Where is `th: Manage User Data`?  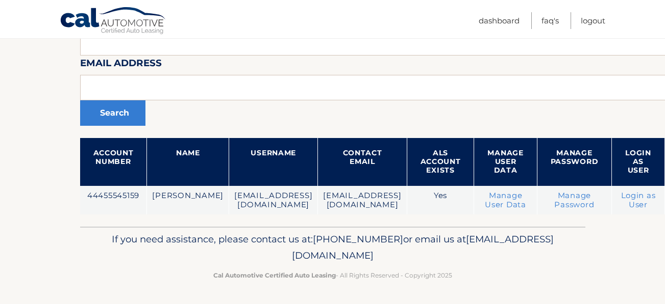 th: Manage User Data is located at coordinates (505, 162).